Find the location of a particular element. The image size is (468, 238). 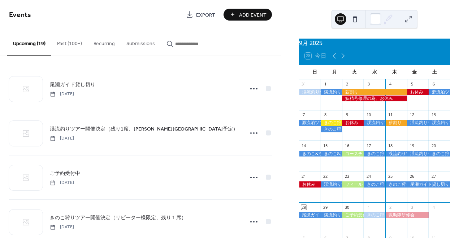

div: 6 is located at coordinates (433, 84).